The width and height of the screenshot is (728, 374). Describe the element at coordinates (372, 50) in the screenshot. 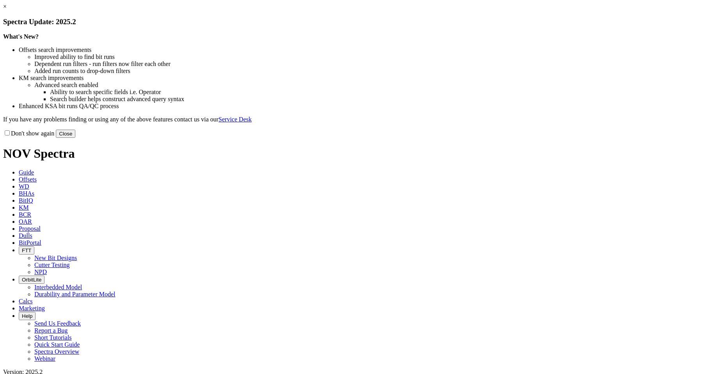

I see `li: Offsets search improvements` at that location.